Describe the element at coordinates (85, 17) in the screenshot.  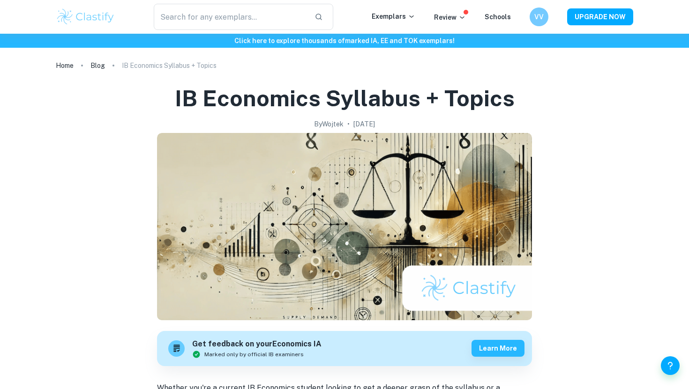
I see `a: Clastify logo` at that location.